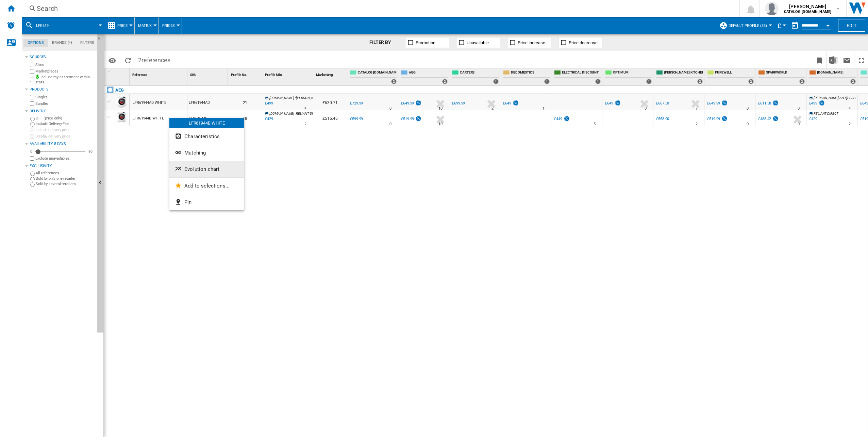  What do you see at coordinates (207, 137) in the screenshot?
I see `button: Characteristics` at bounding box center [207, 137].